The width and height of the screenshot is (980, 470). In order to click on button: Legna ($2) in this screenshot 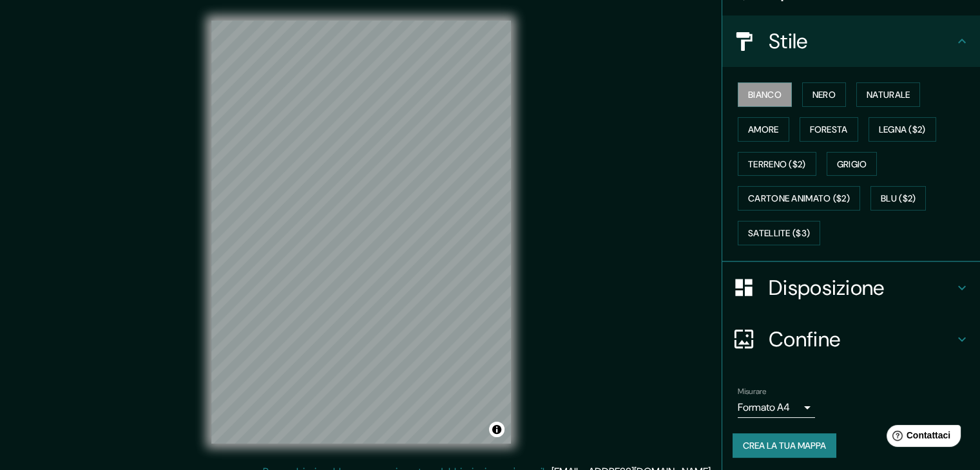, I will do `click(901, 129)`.